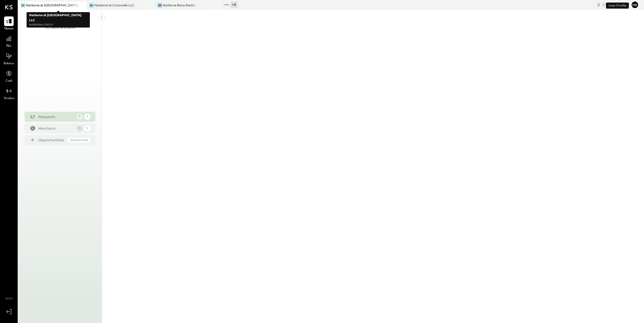  What do you see at coordinates (617, 6) in the screenshot?
I see `div: User Profile` at bounding box center [617, 6].